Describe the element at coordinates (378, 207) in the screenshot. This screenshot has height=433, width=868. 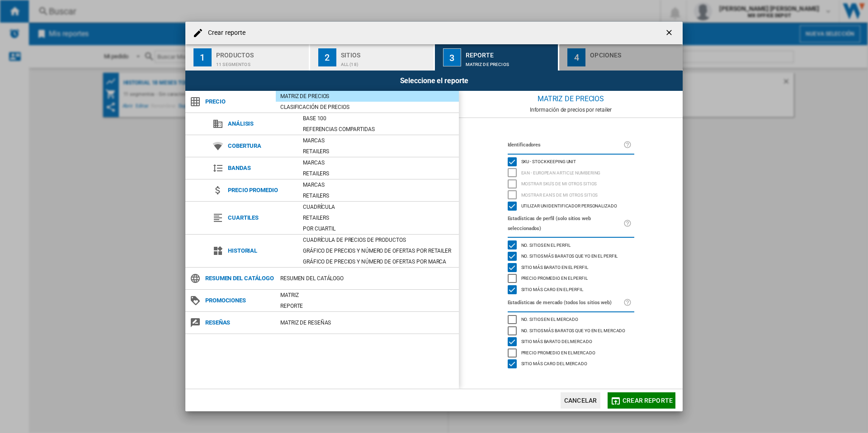
I see `div: Cuadrícula` at that location.